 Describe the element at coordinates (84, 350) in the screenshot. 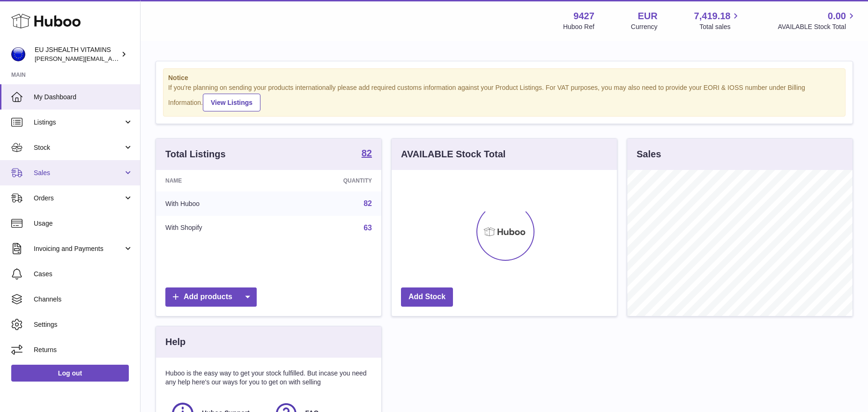

I see `span: Returns` at that location.